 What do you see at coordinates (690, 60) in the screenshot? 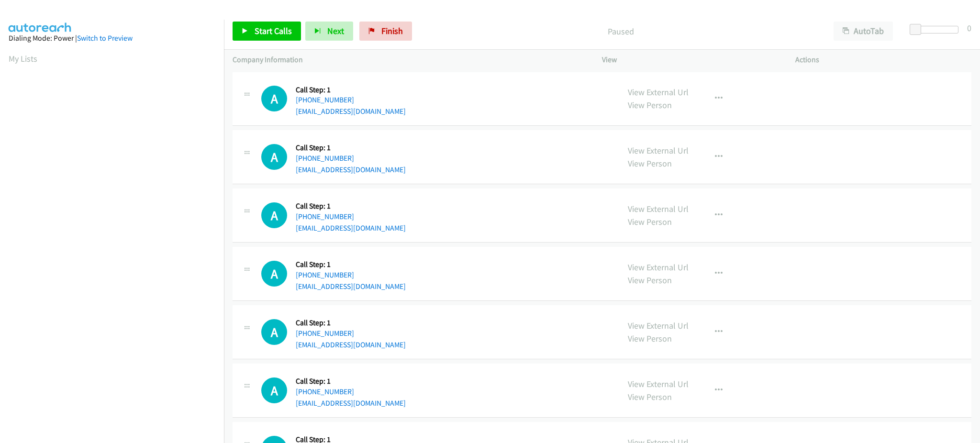
I see `p: View` at bounding box center [690, 60].